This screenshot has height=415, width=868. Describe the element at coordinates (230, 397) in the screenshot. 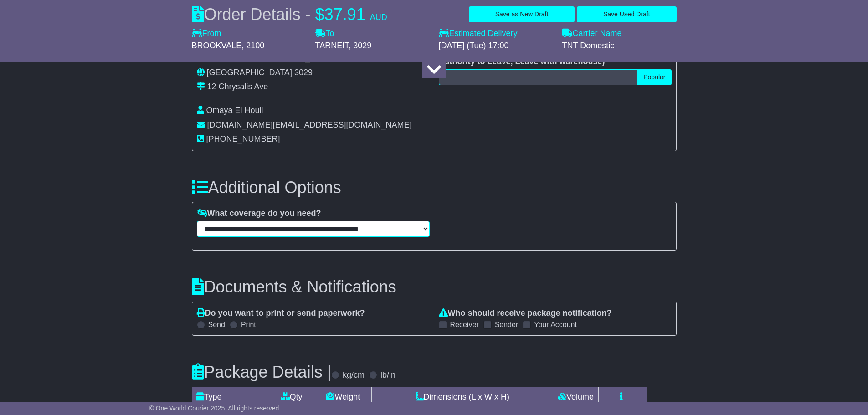

I see `td: Type` at that location.